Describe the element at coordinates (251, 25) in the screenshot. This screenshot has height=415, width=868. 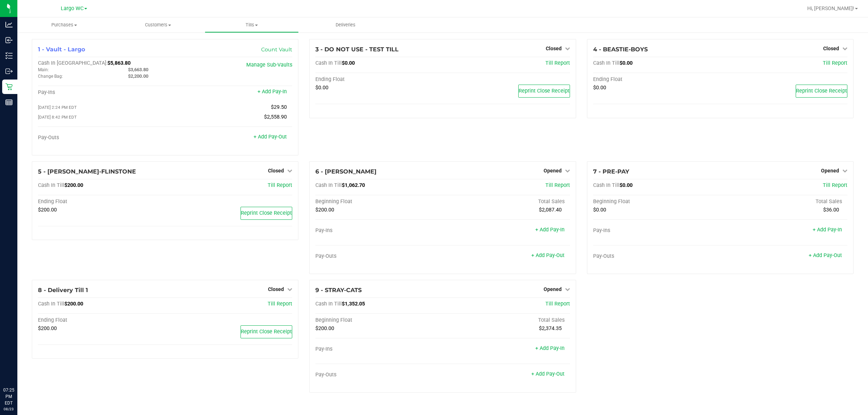
I see `span: Tills` at that location.